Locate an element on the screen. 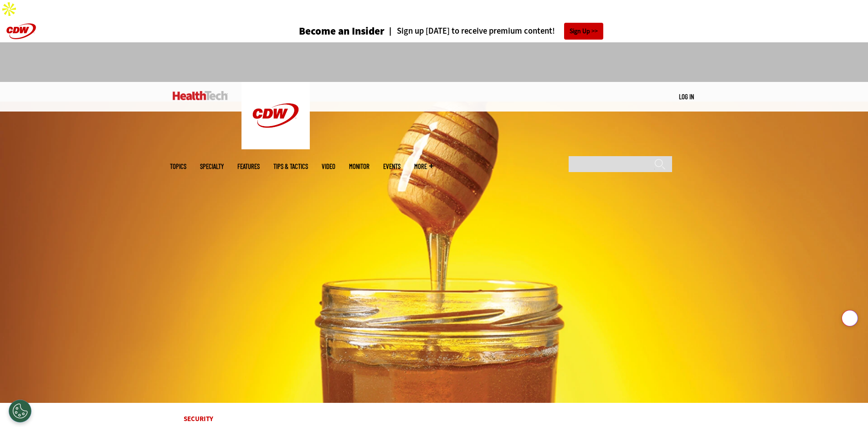 The image size is (868, 427). a: Become an Insider is located at coordinates (325, 31).